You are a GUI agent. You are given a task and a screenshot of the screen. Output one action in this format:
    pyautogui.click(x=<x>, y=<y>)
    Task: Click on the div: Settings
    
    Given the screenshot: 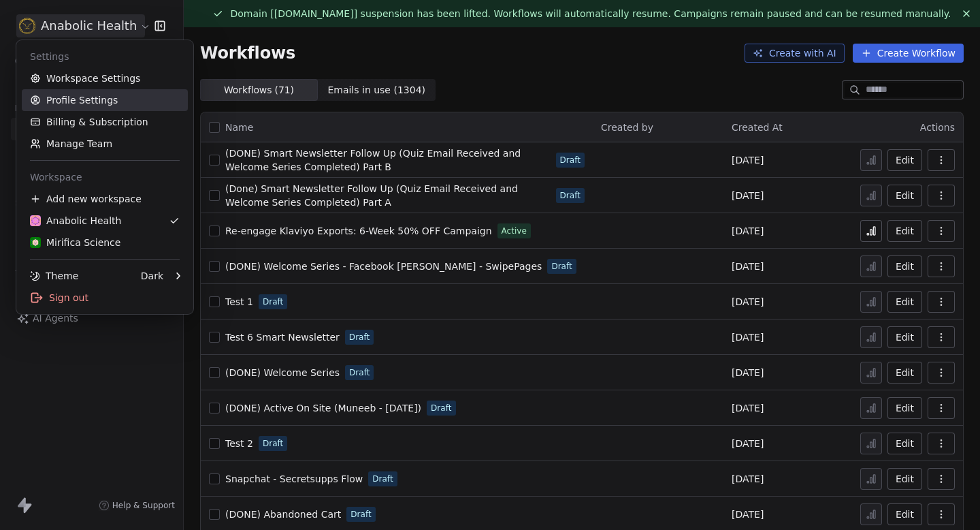 What is the action you would take?
    pyautogui.click(x=105, y=56)
    